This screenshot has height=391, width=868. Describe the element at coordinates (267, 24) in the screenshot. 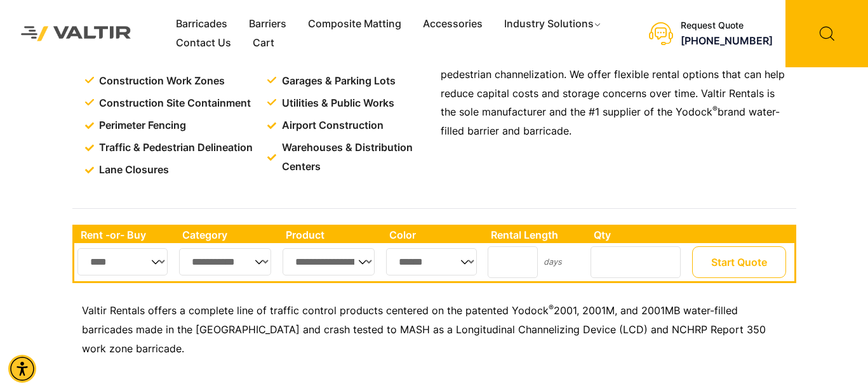

I see `a: Barriers` at that location.